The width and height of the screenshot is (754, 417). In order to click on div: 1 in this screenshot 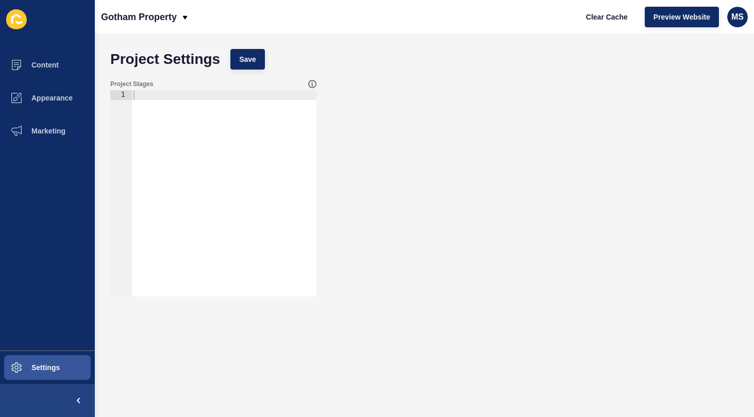, I will do `click(121, 95)`.